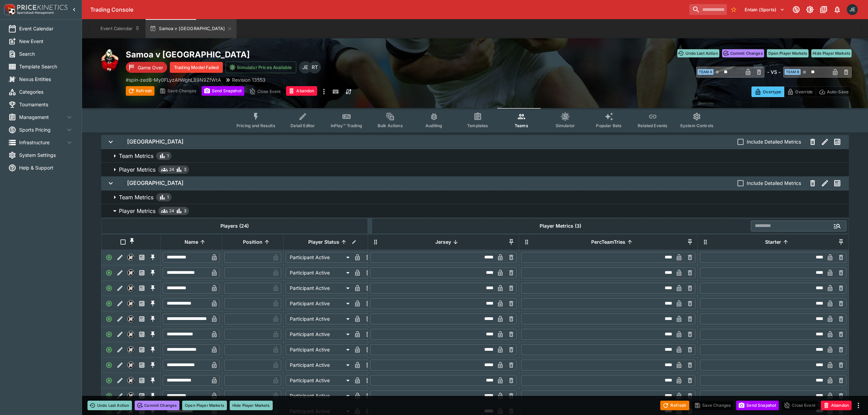 The height and width of the screenshot is (415, 868). What do you see at coordinates (388, 9) in the screenshot?
I see `div: Trading Console` at bounding box center [388, 9].